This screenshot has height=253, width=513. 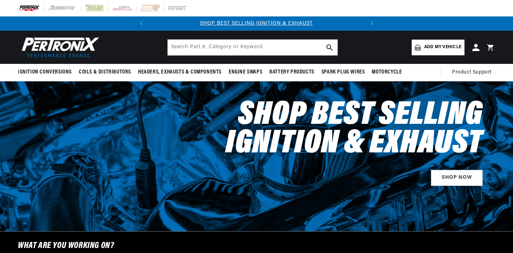 I want to click on span: Battery Products, so click(x=292, y=72).